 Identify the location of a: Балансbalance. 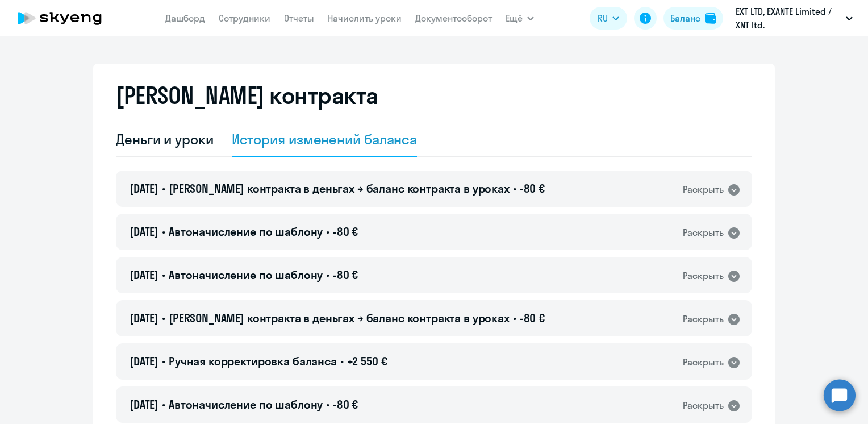
(693, 18).